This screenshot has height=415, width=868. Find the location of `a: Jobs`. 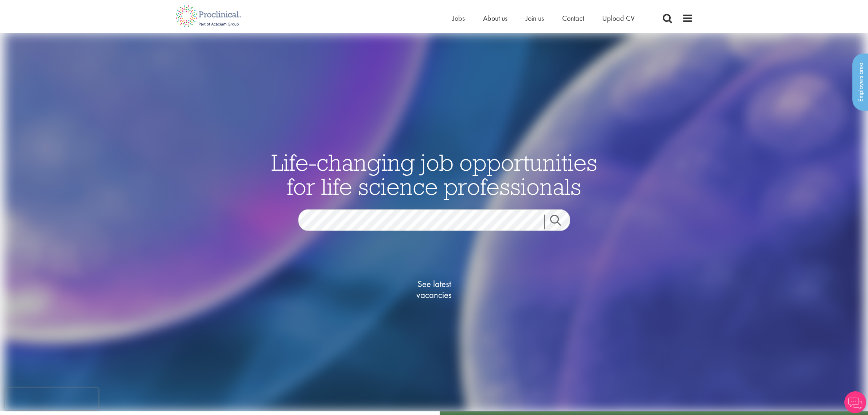

a: Jobs is located at coordinates (458, 18).